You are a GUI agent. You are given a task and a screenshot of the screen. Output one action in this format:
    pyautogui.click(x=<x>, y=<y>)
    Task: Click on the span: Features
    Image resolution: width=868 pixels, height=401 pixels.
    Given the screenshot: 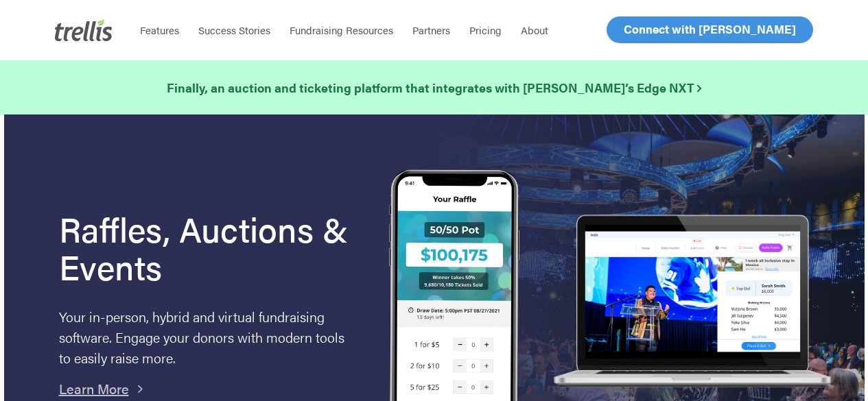 What is the action you would take?
    pyautogui.click(x=159, y=29)
    